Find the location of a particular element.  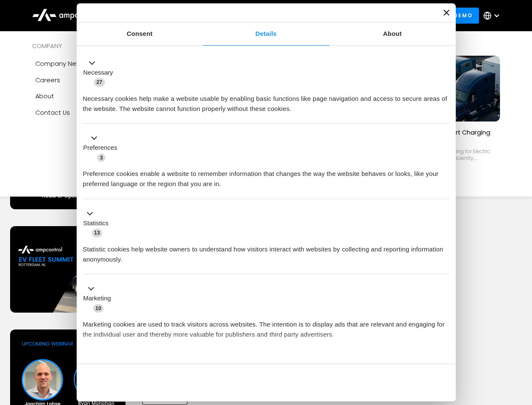

a: Consent is located at coordinates (140, 34).